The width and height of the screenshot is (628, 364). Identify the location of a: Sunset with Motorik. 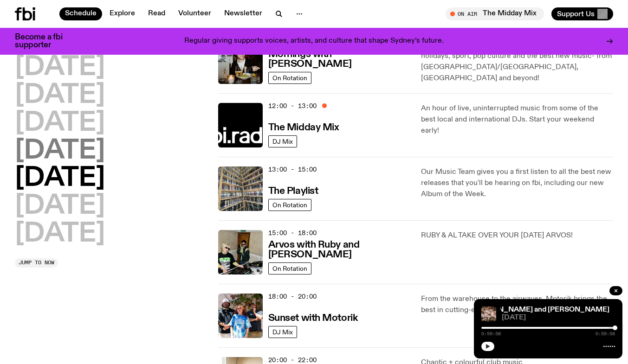
(313, 317).